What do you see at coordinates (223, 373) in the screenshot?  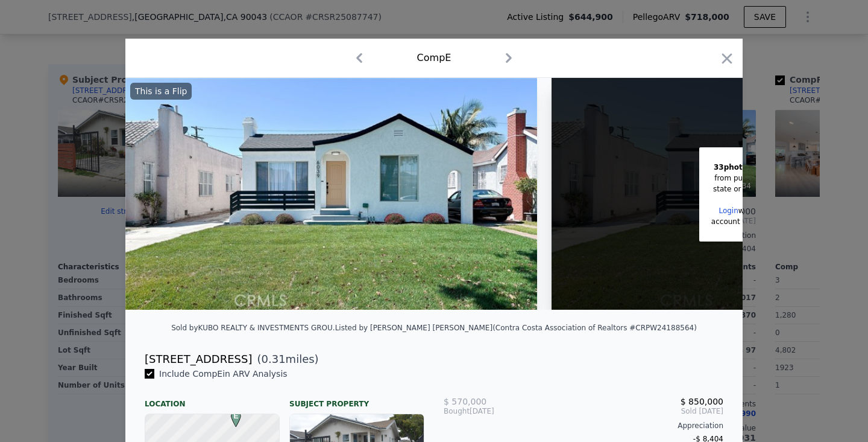 I see `span: Include Comp E in ARV Analysis` at bounding box center [223, 373].